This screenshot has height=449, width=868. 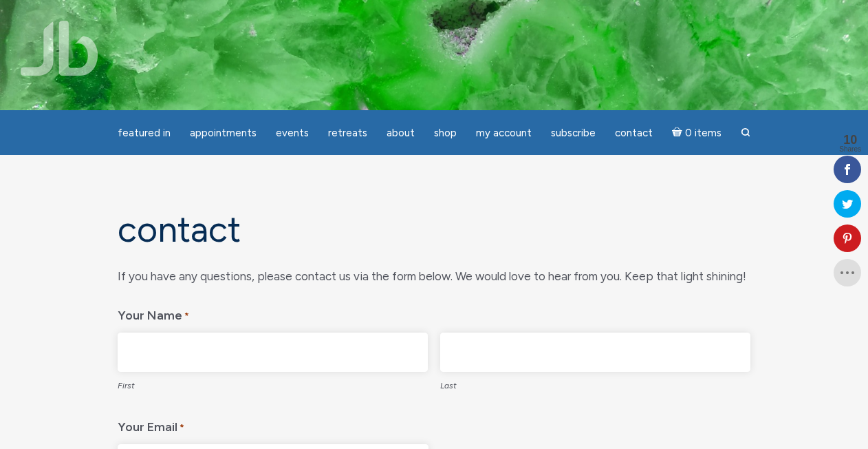 What do you see at coordinates (401, 133) in the screenshot?
I see `span: About` at bounding box center [401, 133].